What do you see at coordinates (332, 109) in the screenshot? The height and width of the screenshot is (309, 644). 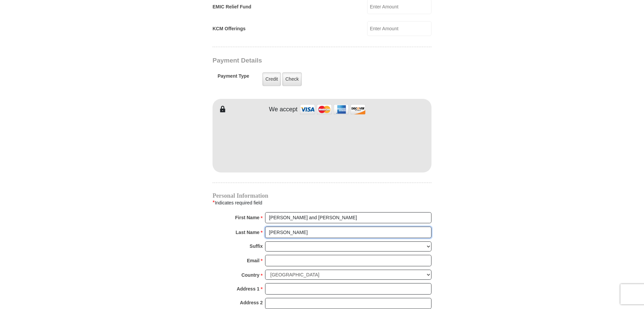 I see `img: credit cards accepted` at bounding box center [332, 109].